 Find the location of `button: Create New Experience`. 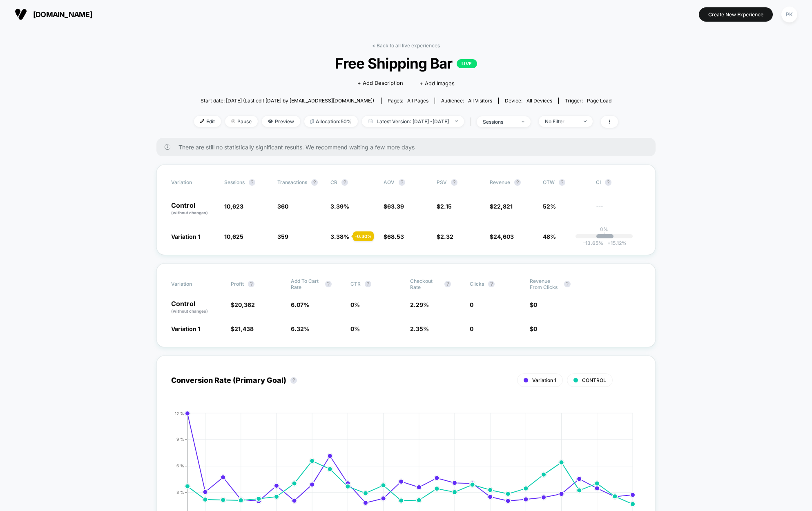

button: Create New Experience is located at coordinates (735, 15).